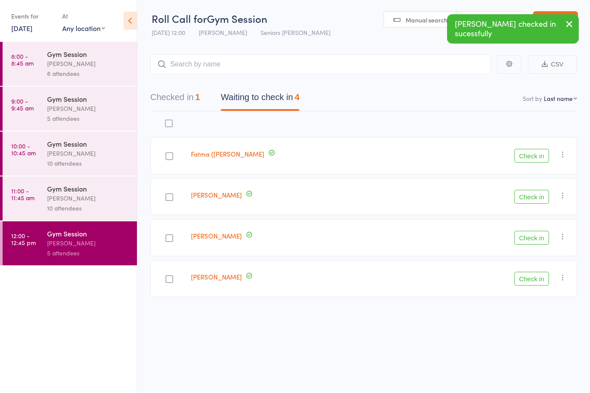 This screenshot has width=590, height=393. I want to click on div: 4, so click(297, 98).